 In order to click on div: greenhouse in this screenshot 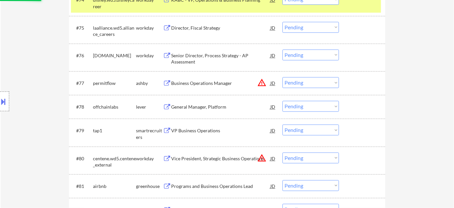, I will do `click(150, 186)`.